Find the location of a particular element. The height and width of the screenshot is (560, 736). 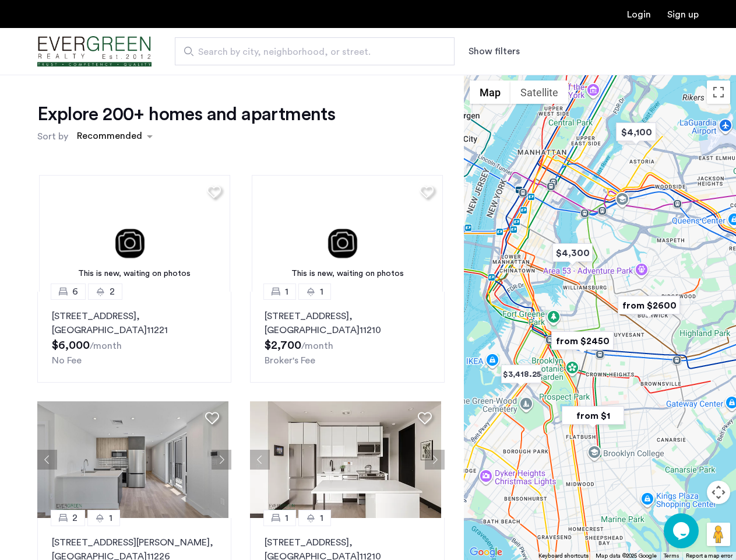

button: Show satellite imagery is located at coordinates (539, 92).